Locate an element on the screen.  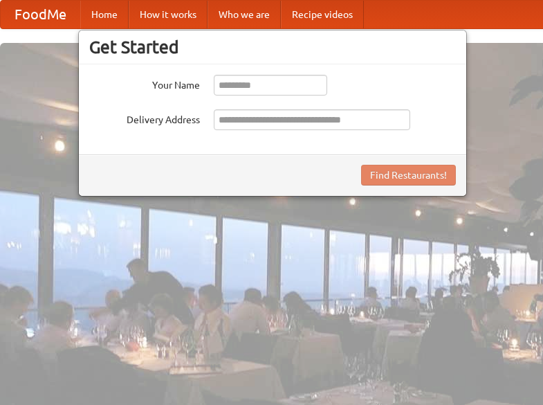
label: Your Name is located at coordinates (145, 83).